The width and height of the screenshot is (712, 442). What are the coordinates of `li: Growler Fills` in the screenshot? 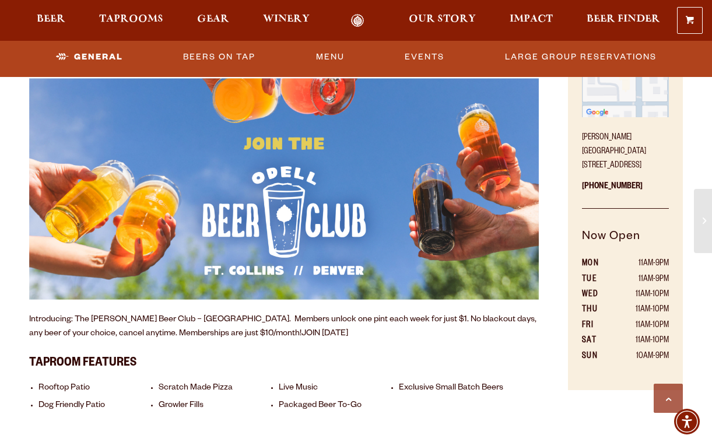 It's located at (216, 406).